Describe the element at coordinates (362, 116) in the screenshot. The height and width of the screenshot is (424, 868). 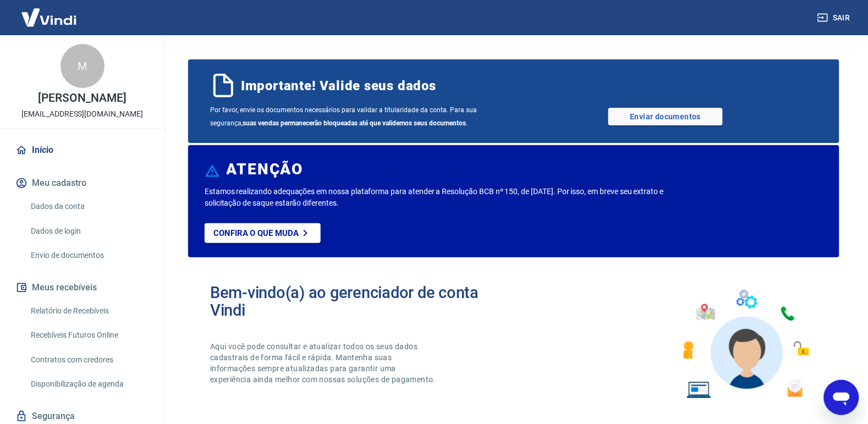
I see `span: Por favor, envie os documentos necessários para validar a titularidade da conta. Para sua seguran...` at that location.